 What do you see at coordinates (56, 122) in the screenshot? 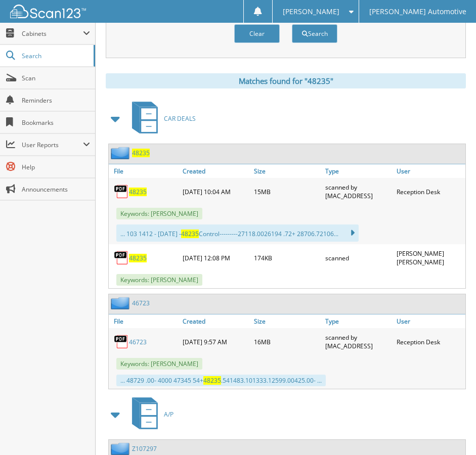
I see `span: Bookmarks` at bounding box center [56, 122].